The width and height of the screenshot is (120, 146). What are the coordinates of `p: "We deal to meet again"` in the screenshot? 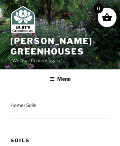 It's located at (60, 61).